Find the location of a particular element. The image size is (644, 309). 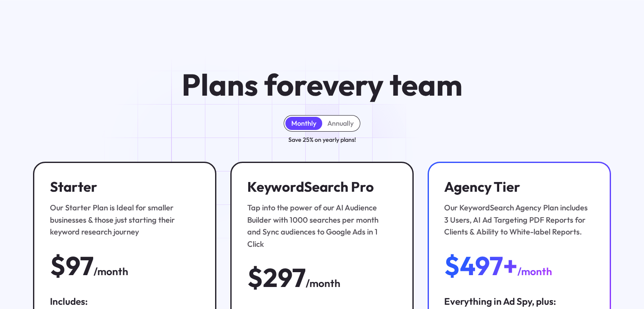

div: $497+ is located at coordinates (480, 266).